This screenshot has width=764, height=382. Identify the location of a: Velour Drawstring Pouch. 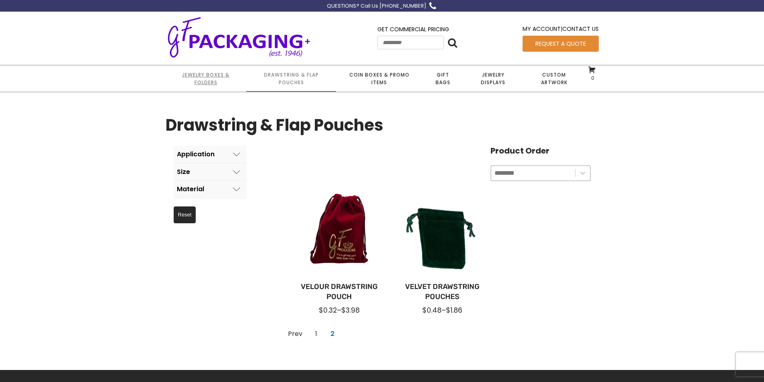
(339, 292).